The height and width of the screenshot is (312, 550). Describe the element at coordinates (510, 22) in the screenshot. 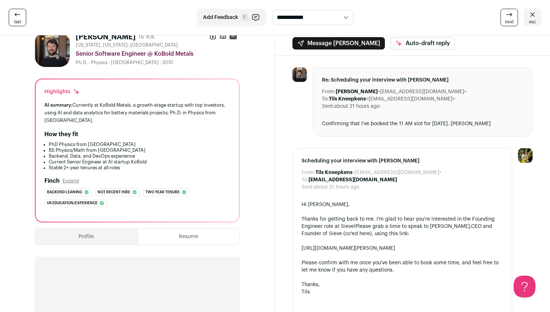

I see `span: next` at that location.